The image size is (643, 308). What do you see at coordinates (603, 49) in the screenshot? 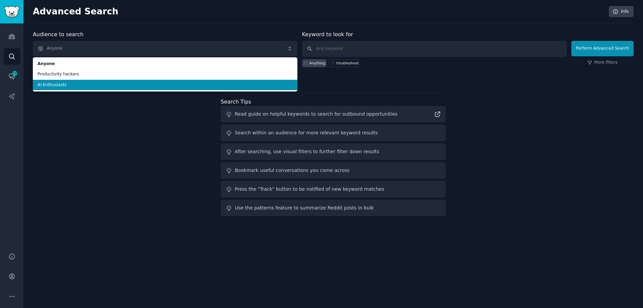
I see `button: Perform Advanced Search` at bounding box center [603, 49].